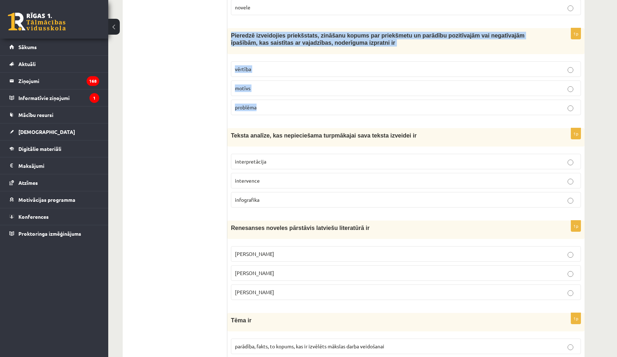 The width and height of the screenshot is (617, 357). I want to click on a: Konferences, so click(54, 217).